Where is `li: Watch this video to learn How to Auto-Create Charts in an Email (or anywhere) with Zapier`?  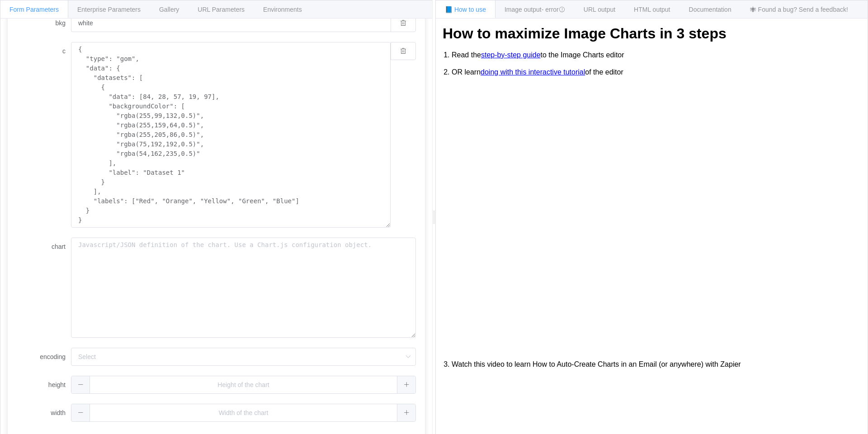 li: Watch this video to learn How to Auto-Create Charts in an Email (or anywhere) with Zapier is located at coordinates (656, 365).